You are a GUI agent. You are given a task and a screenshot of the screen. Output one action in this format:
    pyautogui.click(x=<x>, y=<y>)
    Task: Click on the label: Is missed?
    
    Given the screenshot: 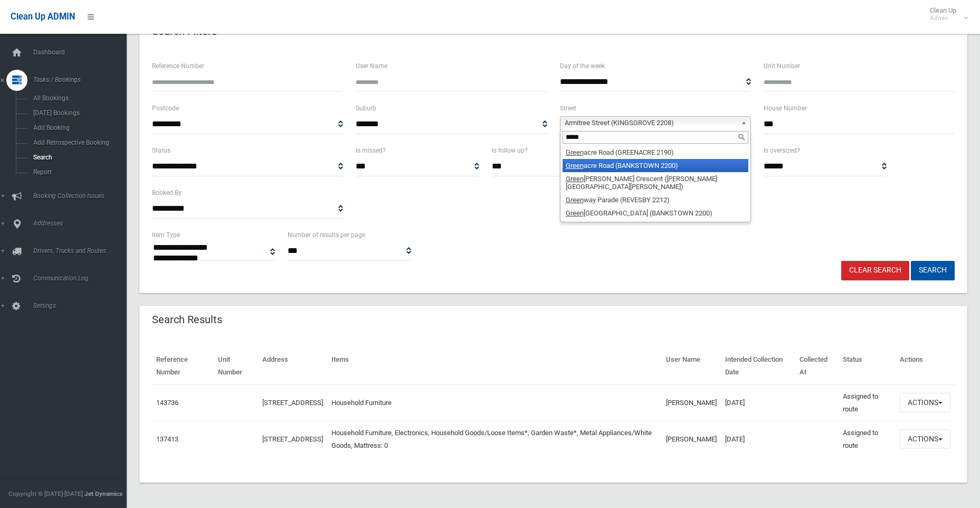 What is the action you would take?
    pyautogui.click(x=371, y=151)
    